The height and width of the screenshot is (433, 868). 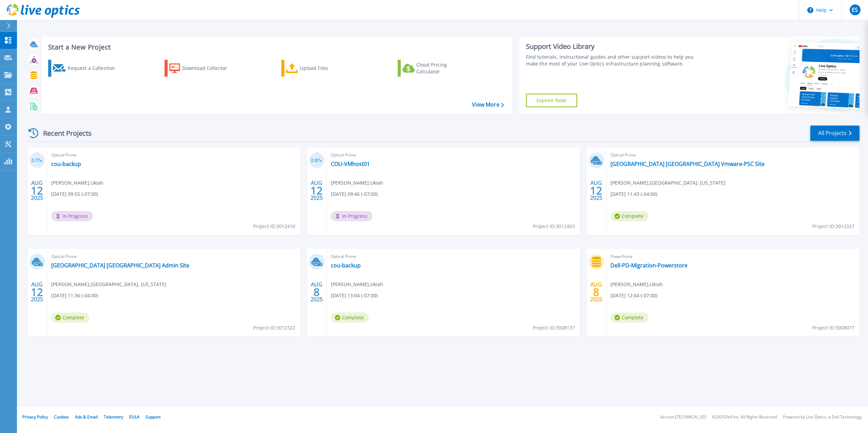 What do you see at coordinates (113, 417) in the screenshot?
I see `a: Telemetry` at bounding box center [113, 417].